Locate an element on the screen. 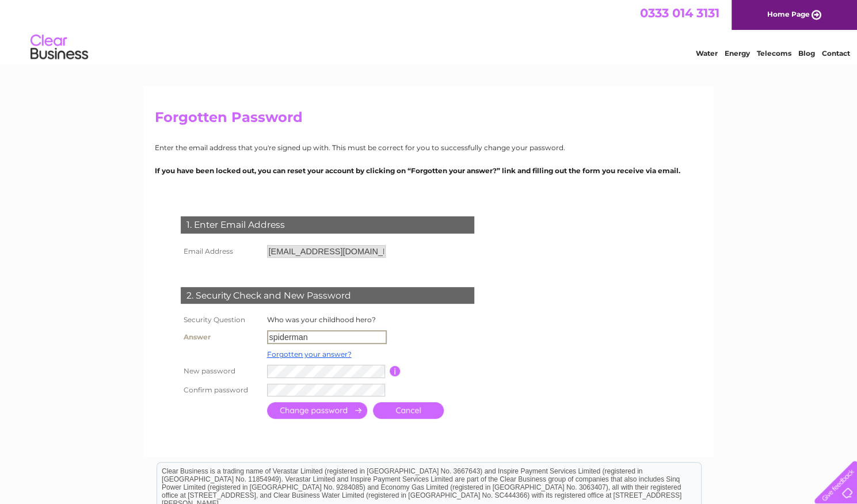  th: New password is located at coordinates (221, 371).